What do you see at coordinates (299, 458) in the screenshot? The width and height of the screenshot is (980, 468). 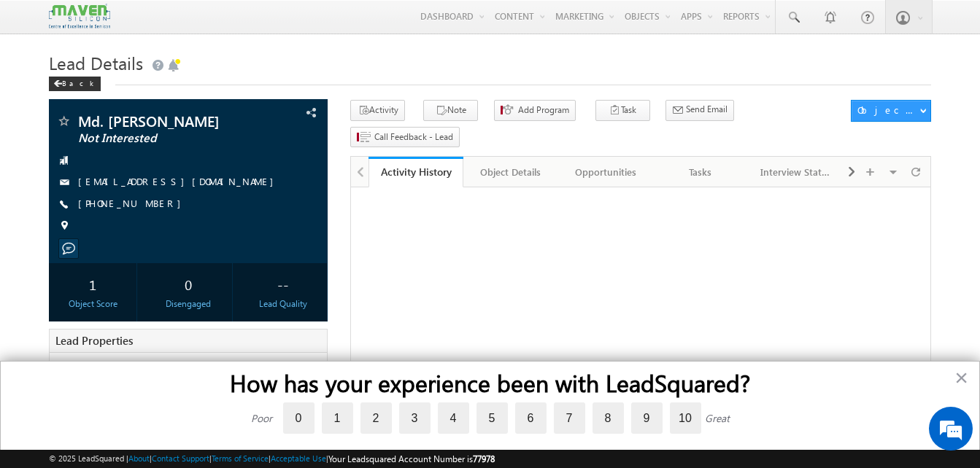 I see `a: Acceptable Use` at bounding box center [299, 458].